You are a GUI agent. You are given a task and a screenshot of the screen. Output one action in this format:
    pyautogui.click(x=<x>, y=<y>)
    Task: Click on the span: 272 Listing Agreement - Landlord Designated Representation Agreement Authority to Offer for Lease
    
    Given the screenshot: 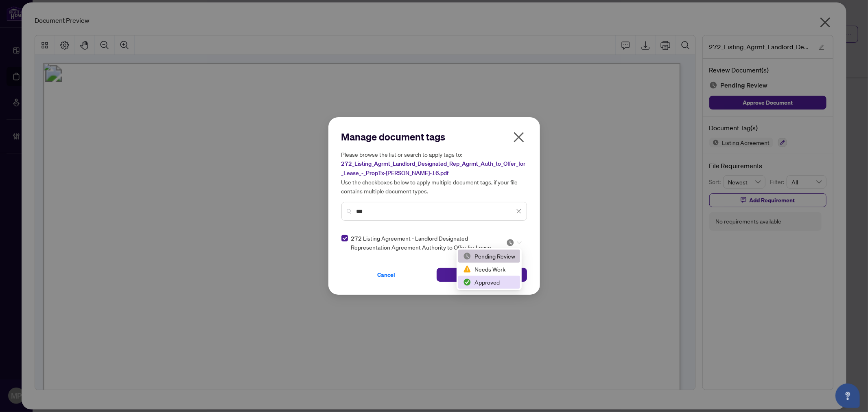 What is the action you would take?
    pyautogui.click(x=423, y=242)
    